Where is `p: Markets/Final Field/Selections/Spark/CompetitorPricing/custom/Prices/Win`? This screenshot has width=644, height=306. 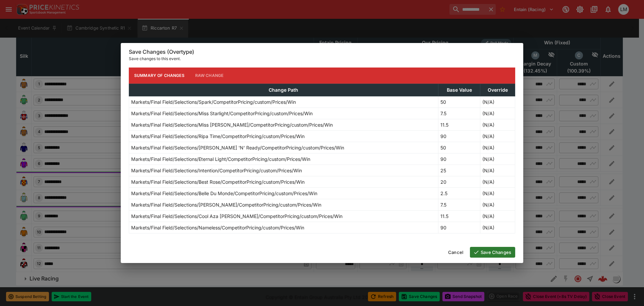 p: Markets/Final Field/Selections/Spark/CompetitorPricing/custom/Prices/Win is located at coordinates (213, 102).